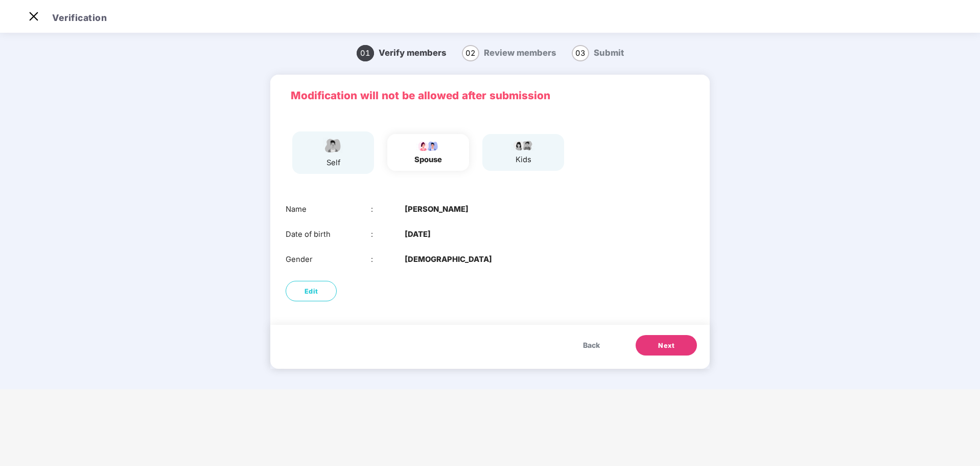 Image resolution: width=980 pixels, height=466 pixels. Describe the element at coordinates (412, 53) in the screenshot. I see `span: Verify members` at that location.